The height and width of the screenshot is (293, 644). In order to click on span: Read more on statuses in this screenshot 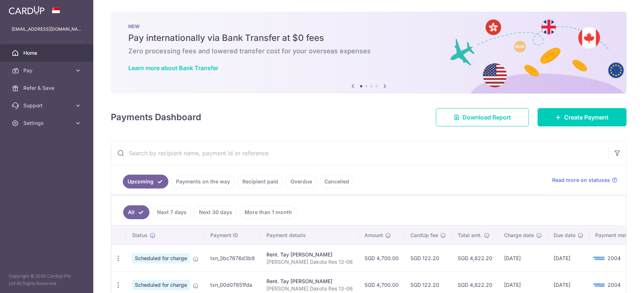, I will do `click(581, 180)`.